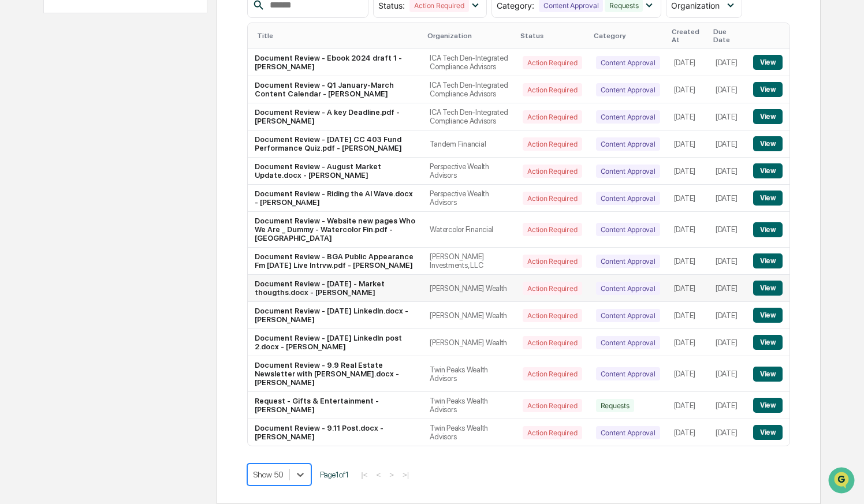 The height and width of the screenshot is (504, 864). Describe the element at coordinates (42, 173) in the screenshot. I see `a: 🔎Data Lookup` at that location.